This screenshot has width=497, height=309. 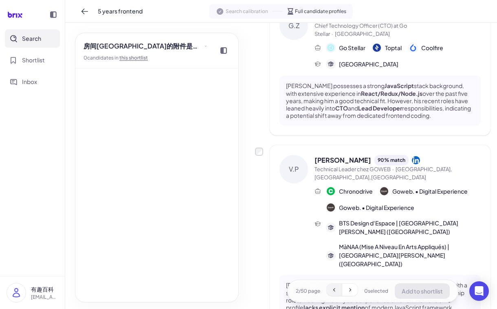 What do you see at coordinates (479, 291) in the screenshot?
I see `div: Open Intercom Messenger` at bounding box center [479, 291].